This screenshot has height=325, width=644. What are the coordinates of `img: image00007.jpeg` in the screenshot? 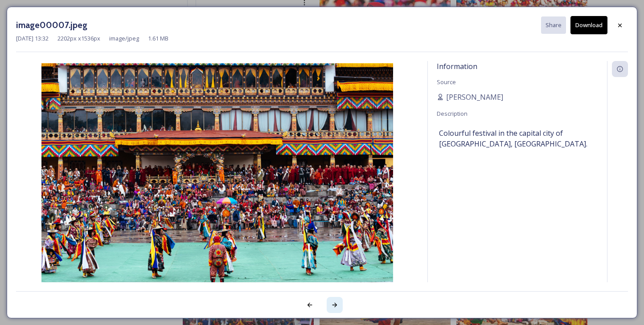 It's located at (217, 186).